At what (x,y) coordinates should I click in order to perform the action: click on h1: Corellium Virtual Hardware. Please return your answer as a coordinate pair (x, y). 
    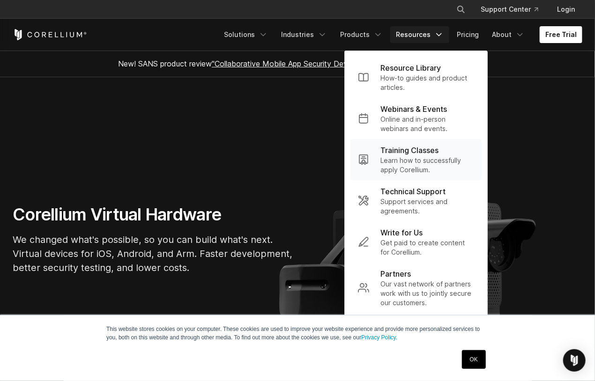
    Looking at the image, I should click on (153, 215).